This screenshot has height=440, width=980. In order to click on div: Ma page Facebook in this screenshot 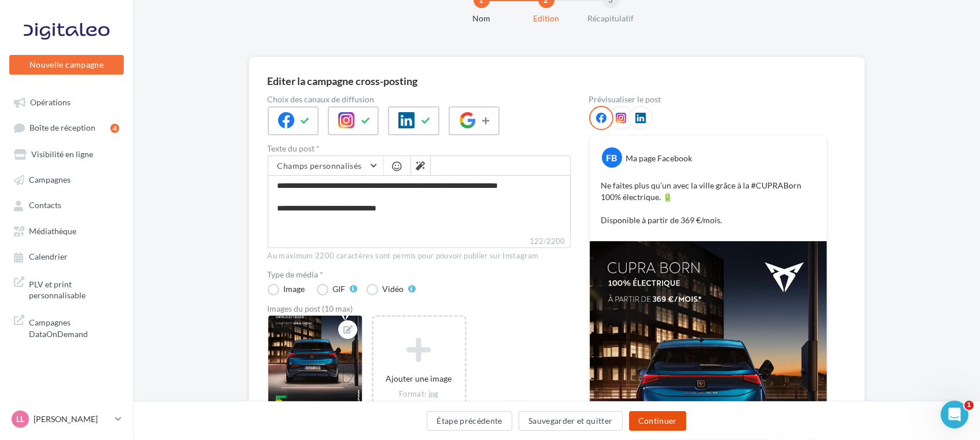, I will do `click(659, 158)`.